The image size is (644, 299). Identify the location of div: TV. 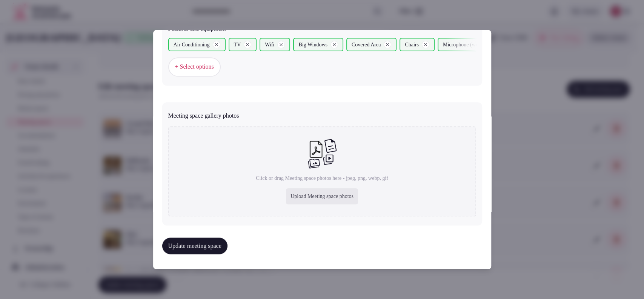
(243, 45).